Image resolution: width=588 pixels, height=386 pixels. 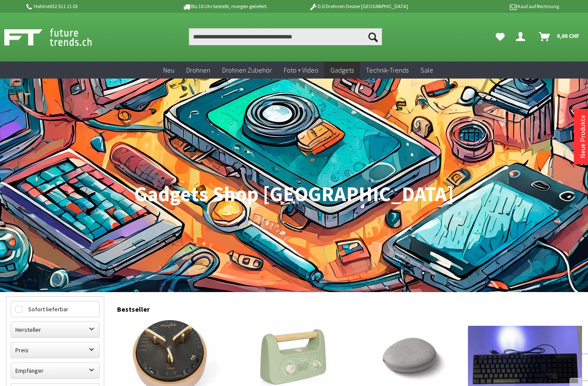 What do you see at coordinates (387, 70) in the screenshot?
I see `span: Technik-Trends` at bounding box center [387, 70].